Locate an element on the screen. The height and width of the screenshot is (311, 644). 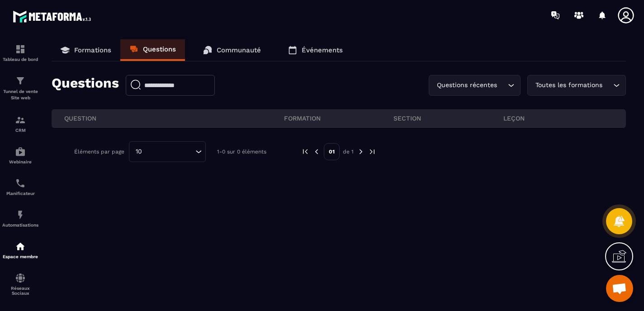
a: Questions is located at coordinates (152, 50).